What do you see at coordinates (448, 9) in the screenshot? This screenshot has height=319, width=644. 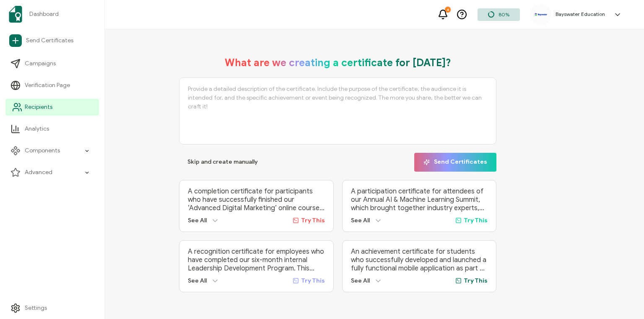 I see `div: 4` at bounding box center [448, 9].